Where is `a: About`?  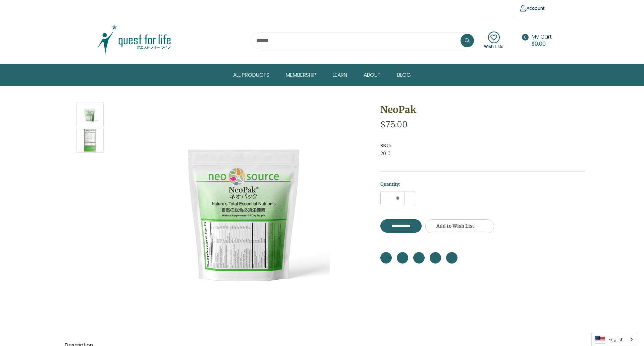 a: About is located at coordinates (375, 75).